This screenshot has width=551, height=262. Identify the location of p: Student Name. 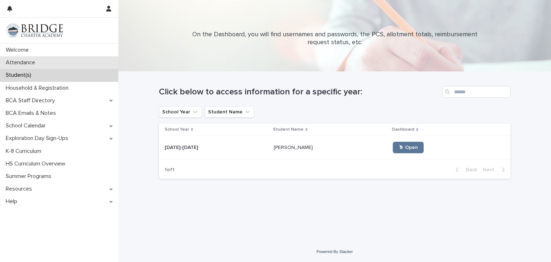
(288, 129).